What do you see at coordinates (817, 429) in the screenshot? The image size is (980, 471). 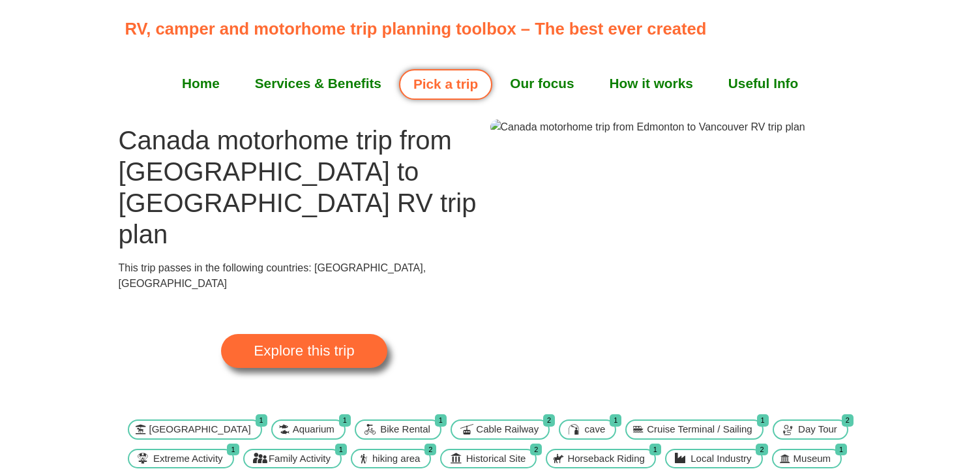 I see `span: Day Tour` at bounding box center [817, 429].